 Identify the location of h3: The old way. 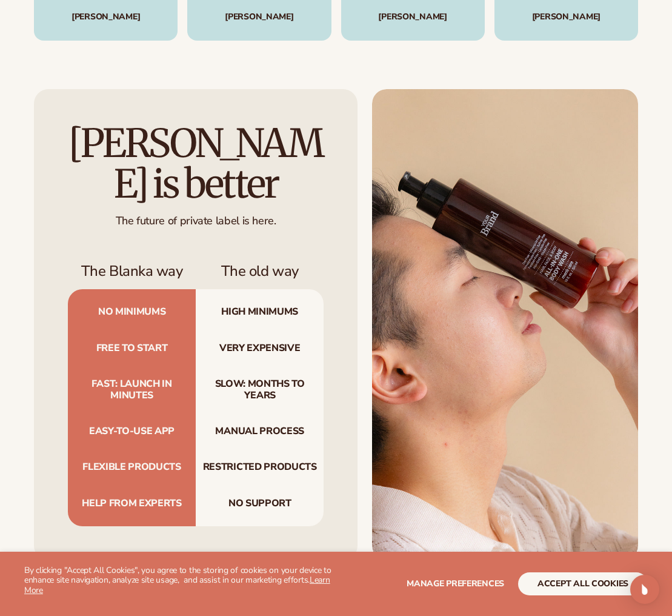
(260, 271).